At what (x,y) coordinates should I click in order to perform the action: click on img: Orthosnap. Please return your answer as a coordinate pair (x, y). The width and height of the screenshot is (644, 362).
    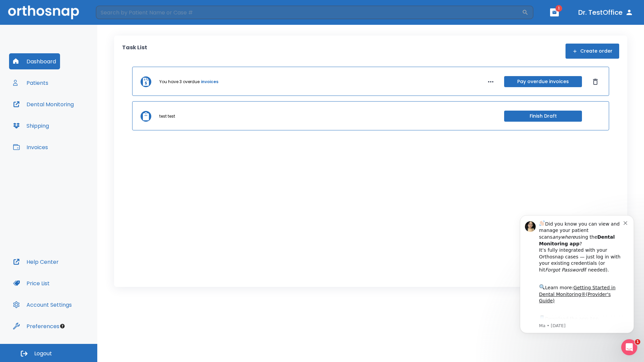
    Looking at the image, I should click on (43, 12).